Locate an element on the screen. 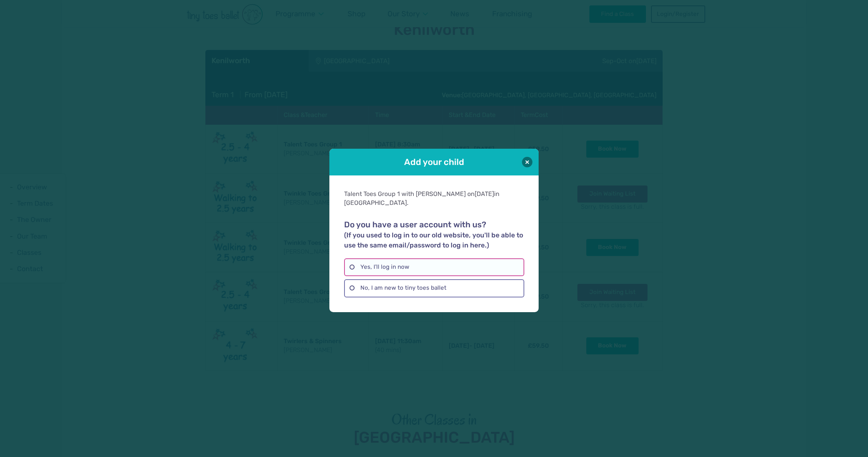  small: (If you used to log in to our old website, you'll be able to use the same email/password to log i... is located at coordinates (434, 241).